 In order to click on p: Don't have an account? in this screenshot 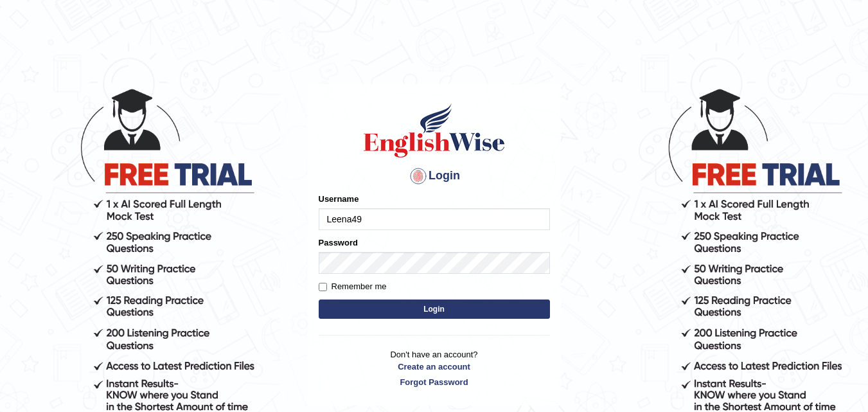, I will do `click(435, 368)`.